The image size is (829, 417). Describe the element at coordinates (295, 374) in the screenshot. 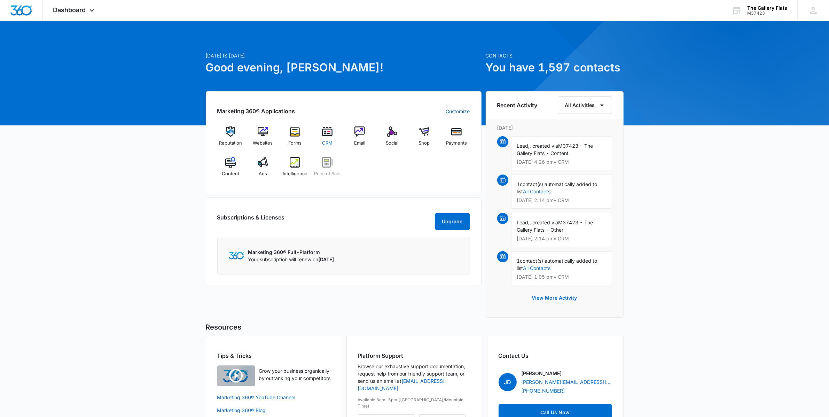

I see `p: Grow your business organically by outranking your competitors` at that location.